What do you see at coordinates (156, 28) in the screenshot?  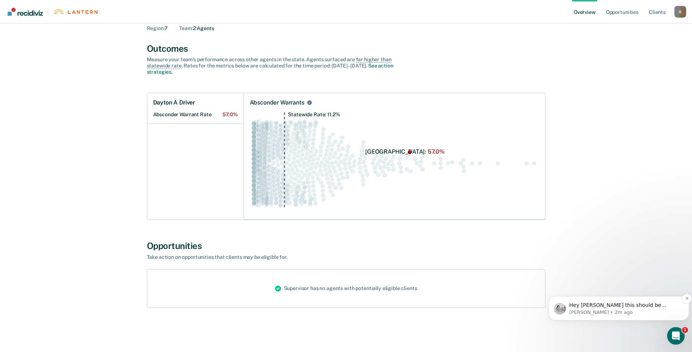 I see `span: Region :` at bounding box center [156, 28].